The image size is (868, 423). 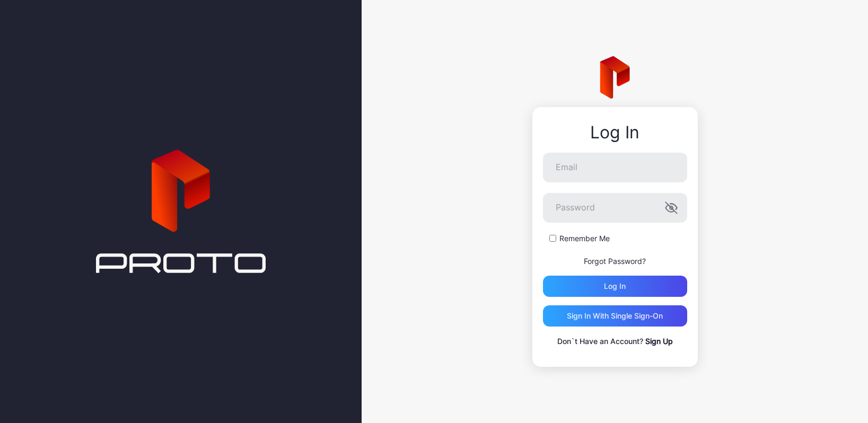 I want to click on button: Sign in With Single Sign-On, so click(x=615, y=316).